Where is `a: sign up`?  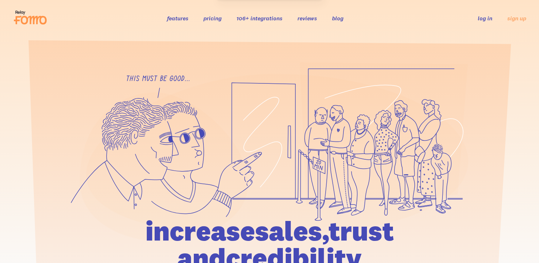
a: sign up is located at coordinates (517, 18).